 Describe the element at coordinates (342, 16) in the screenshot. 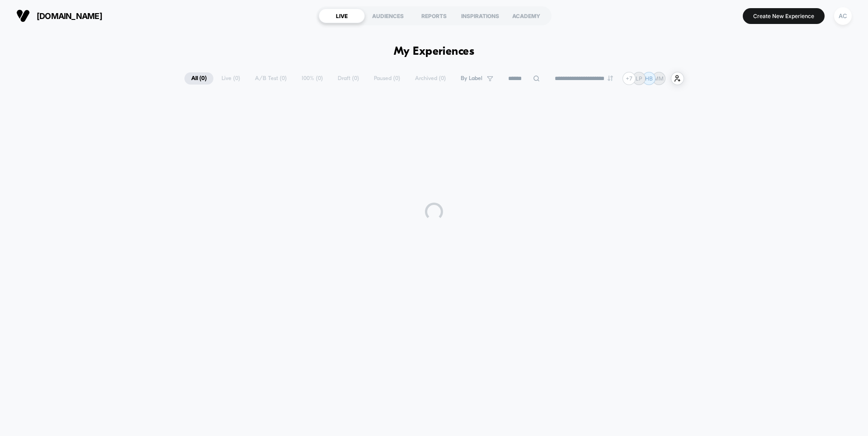

I see `div: LIVE` at that location.